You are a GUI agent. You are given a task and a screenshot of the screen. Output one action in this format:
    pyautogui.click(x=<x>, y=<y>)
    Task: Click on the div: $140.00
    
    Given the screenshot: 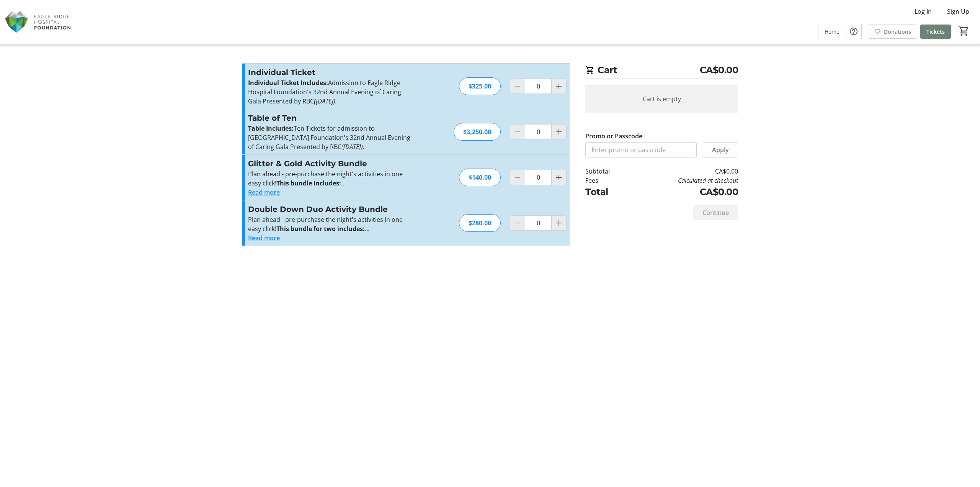 What is the action you would take?
    pyautogui.click(x=480, y=177)
    